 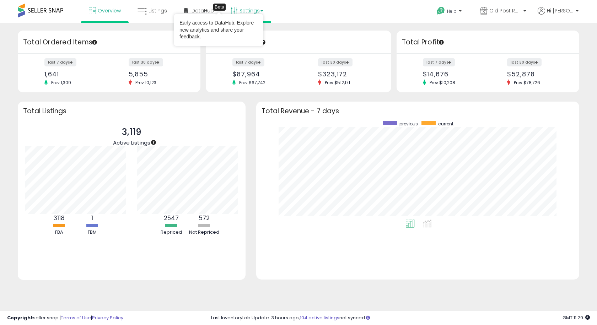 What do you see at coordinates (158, 11) in the screenshot?
I see `span: Listings` at bounding box center [158, 11].